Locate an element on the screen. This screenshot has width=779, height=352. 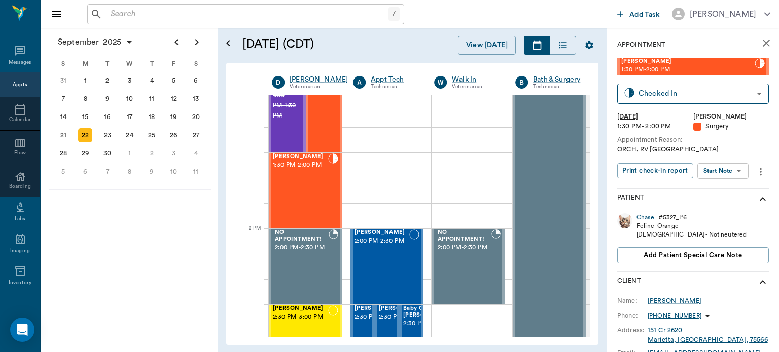
div: Wednesday, September 3, 2025 is located at coordinates (130, 81).